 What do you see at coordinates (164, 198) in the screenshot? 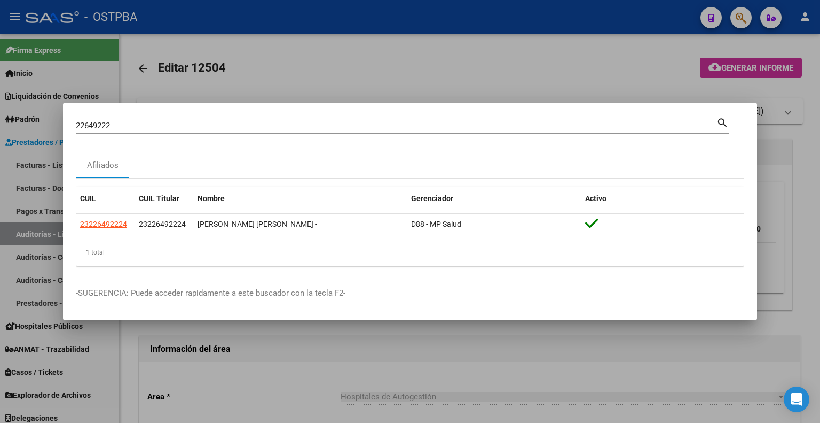
I see `datatable-header-cell: CUIL Titular` at bounding box center [164, 198].